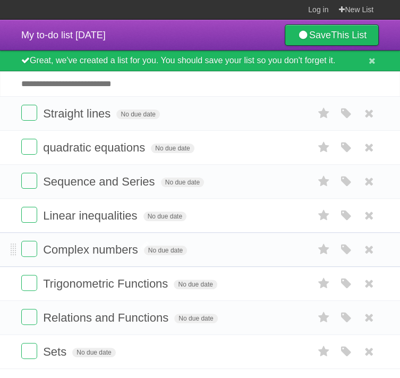 This screenshot has width=400, height=378. What do you see at coordinates (100, 181) in the screenshot?
I see `span: Sequence and Series` at bounding box center [100, 181].